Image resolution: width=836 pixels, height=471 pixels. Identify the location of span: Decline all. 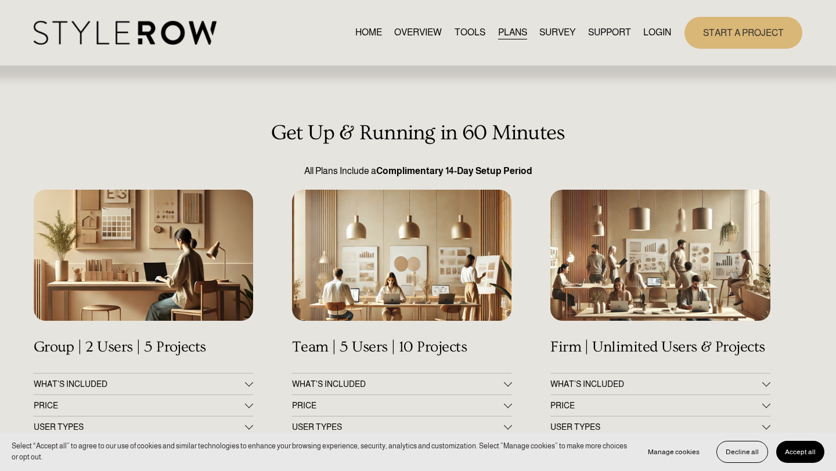
(742, 452).